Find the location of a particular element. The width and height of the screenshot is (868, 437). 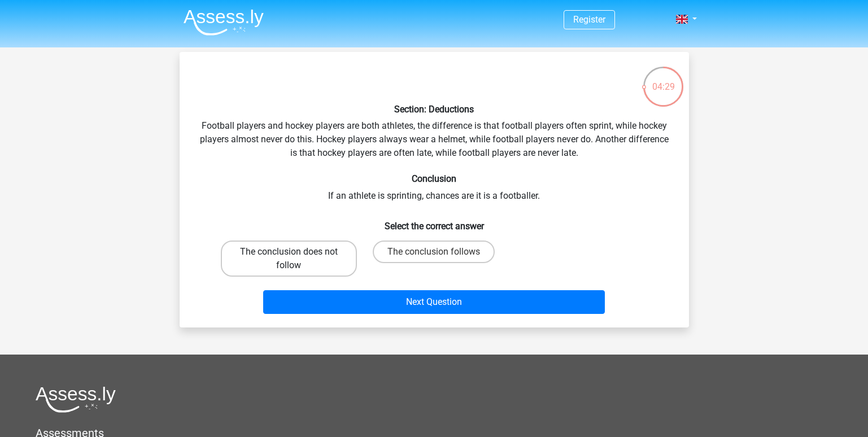

label: The conclusion follows is located at coordinates (434, 252).